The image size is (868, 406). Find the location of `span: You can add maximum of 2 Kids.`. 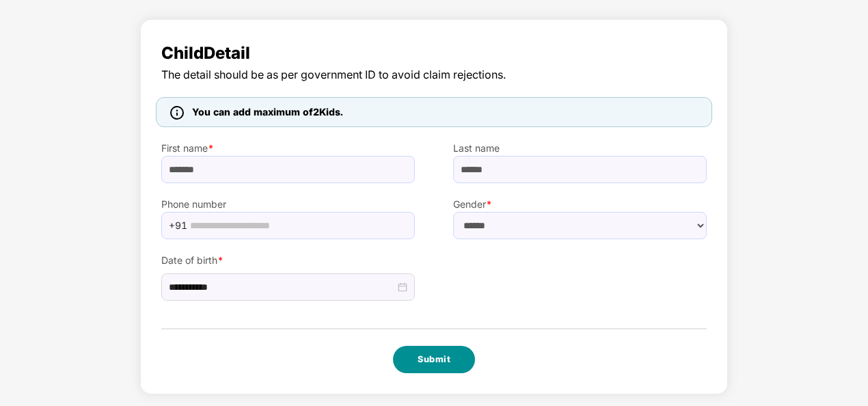

span: You can add maximum of 2 Kids. is located at coordinates (267, 111).